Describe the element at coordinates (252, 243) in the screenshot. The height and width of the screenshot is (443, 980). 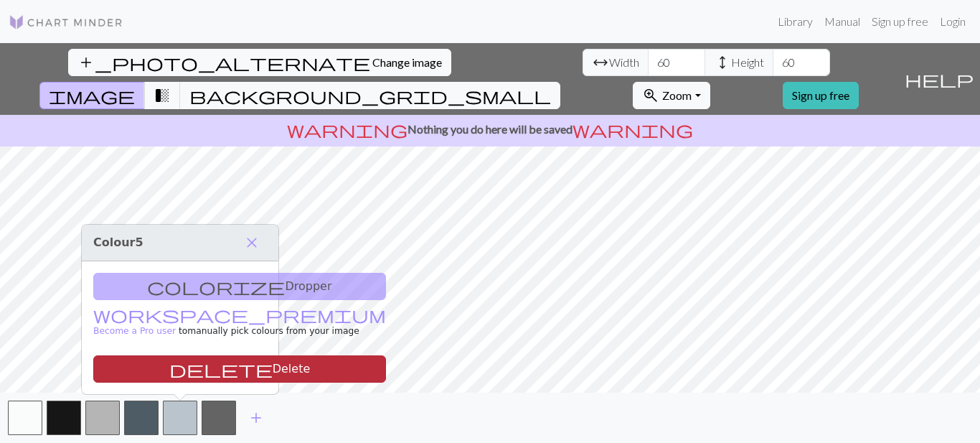
I see `span: close` at that location.